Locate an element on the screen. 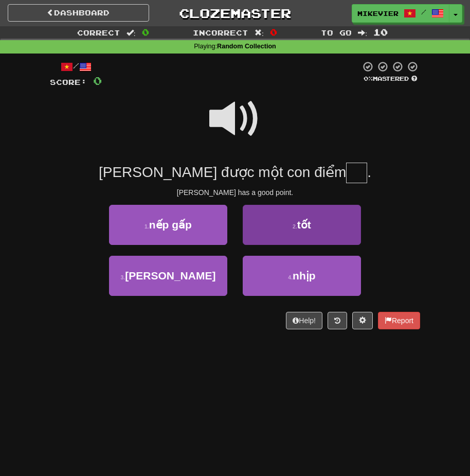  button: 2.tốt is located at coordinates (302, 225).